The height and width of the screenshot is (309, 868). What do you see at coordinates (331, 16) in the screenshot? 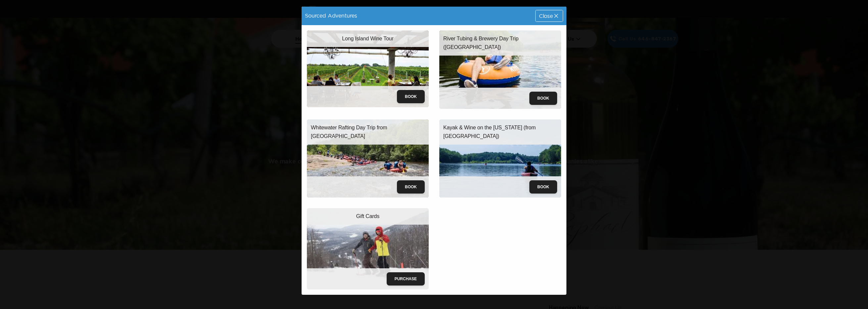
I see `div: Sourced Adventures` at bounding box center [331, 16].